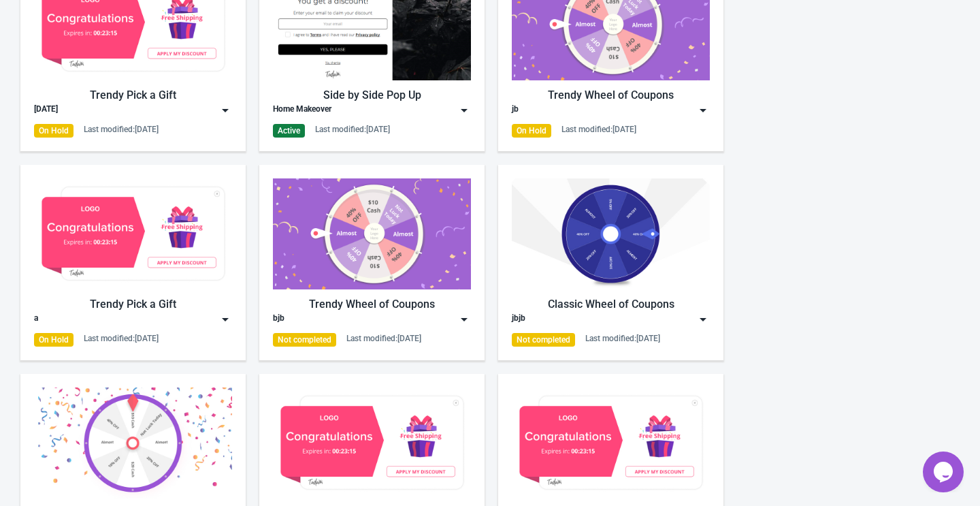 The height and width of the screenshot is (506, 980). Describe the element at coordinates (372, 95) in the screenshot. I see `div: Side by Side Pop Up` at that location.